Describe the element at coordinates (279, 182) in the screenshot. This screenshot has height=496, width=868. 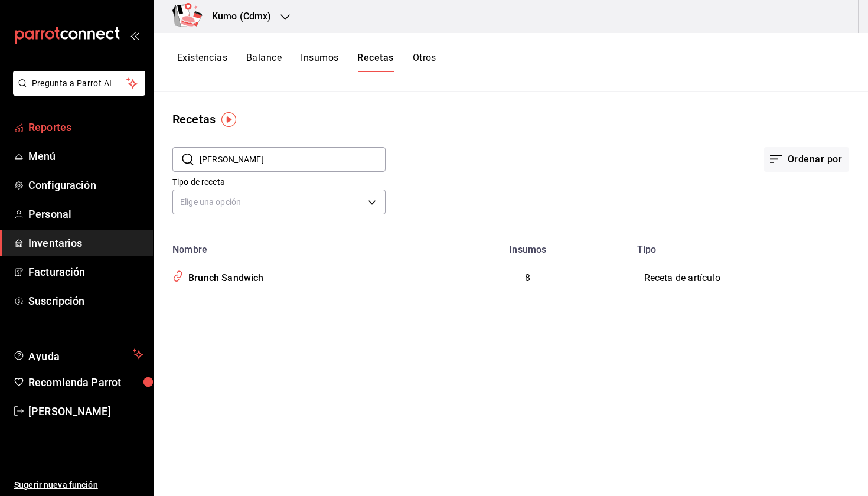
I see `label: Tipo de receta` at that location.